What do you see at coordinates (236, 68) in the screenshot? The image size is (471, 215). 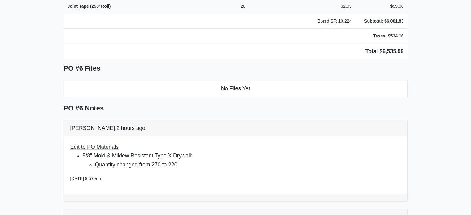 I see `h5: PO #6 Files` at bounding box center [236, 68].